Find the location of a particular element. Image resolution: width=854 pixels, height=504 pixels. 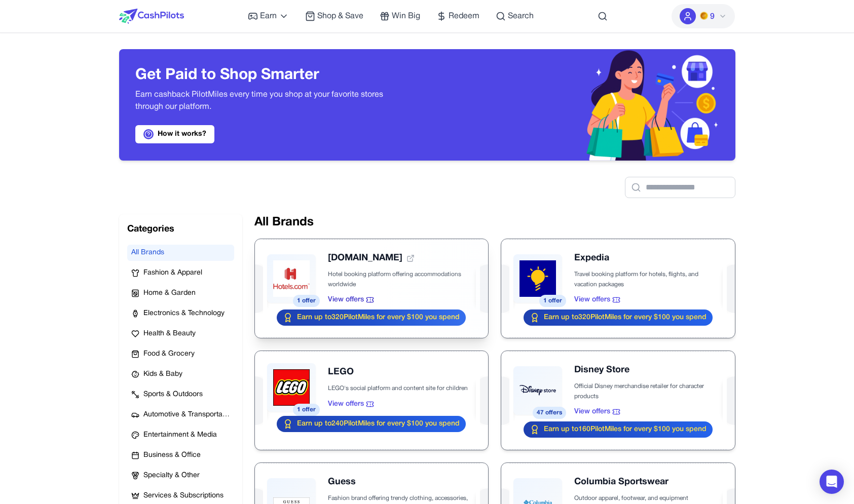

button: Kids & Baby is located at coordinates (180, 374).